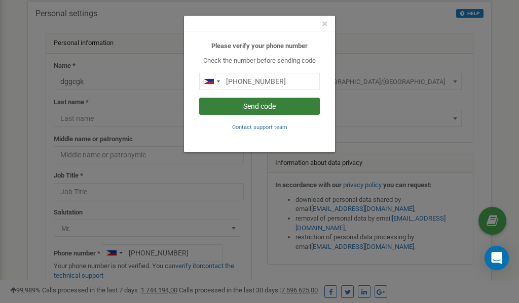 Image resolution: width=519 pixels, height=303 pixels. What do you see at coordinates (259, 46) in the screenshot?
I see `b: Please verify your phone number` at bounding box center [259, 46].